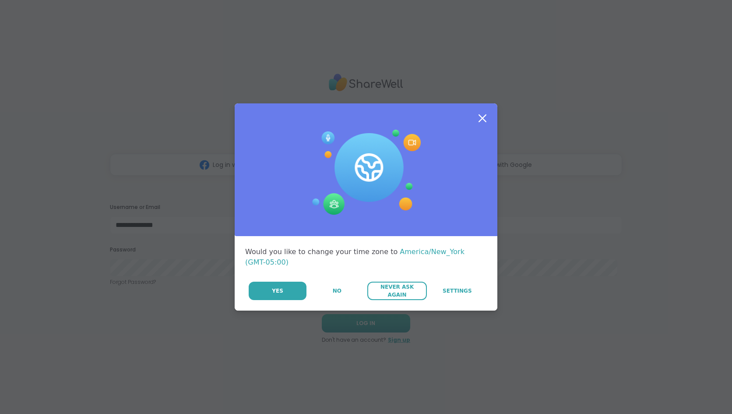  Describe the element at coordinates (366, 173) in the screenshot. I see `img: Session Experience` at that location.